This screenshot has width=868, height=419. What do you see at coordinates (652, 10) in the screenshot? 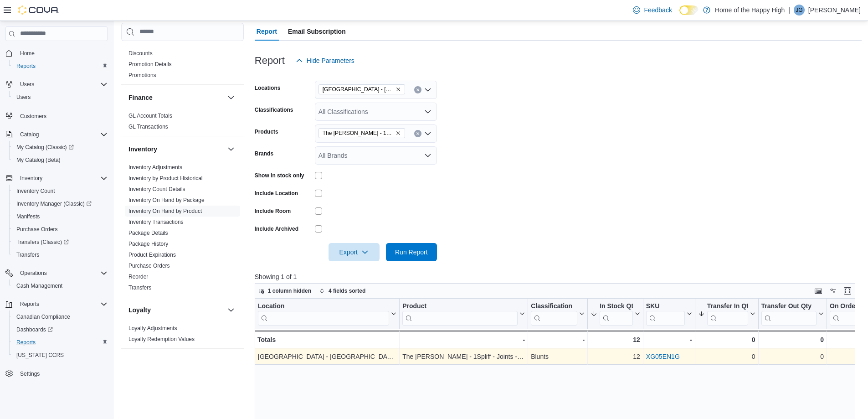
I see `a: Feedback` at bounding box center [652, 10].